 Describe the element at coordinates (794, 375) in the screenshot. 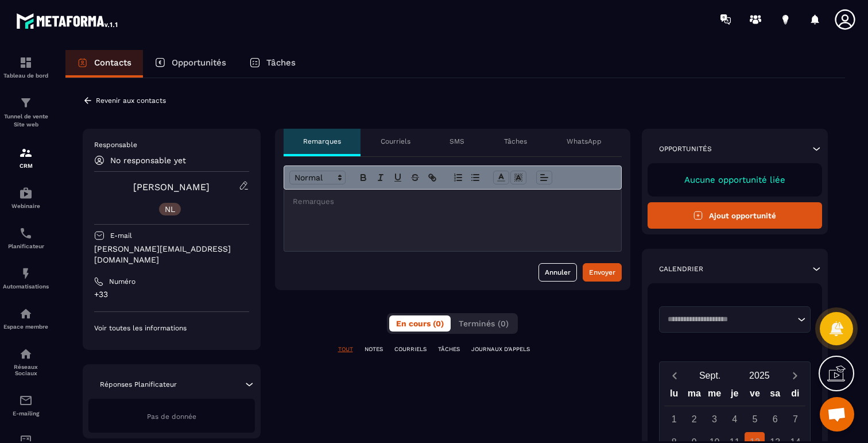

I see `button: Next month` at that location.